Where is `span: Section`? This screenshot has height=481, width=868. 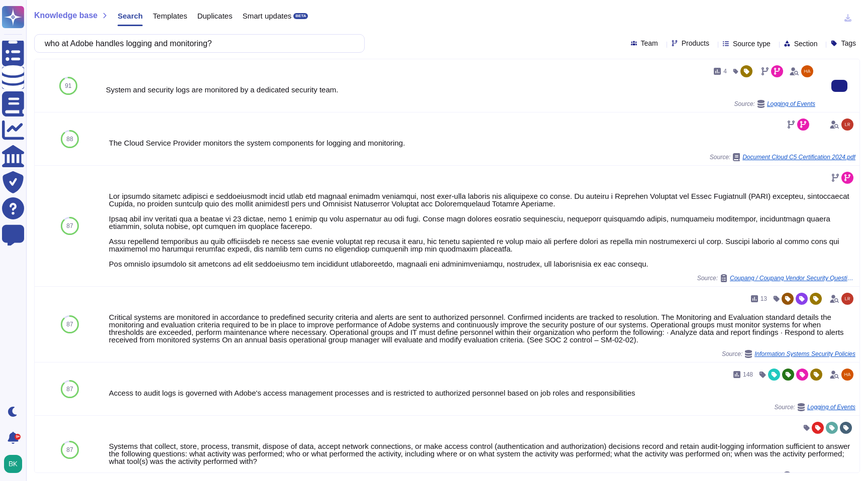
span: Section is located at coordinates (806, 44).